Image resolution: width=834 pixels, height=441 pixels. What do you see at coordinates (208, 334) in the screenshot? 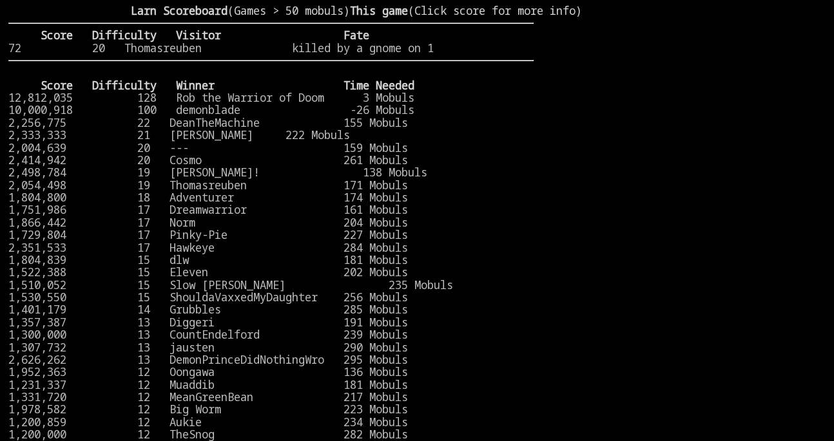
I see `a: 1,300,000 13 CountEndelford 239 Mobuls` at bounding box center [208, 334].